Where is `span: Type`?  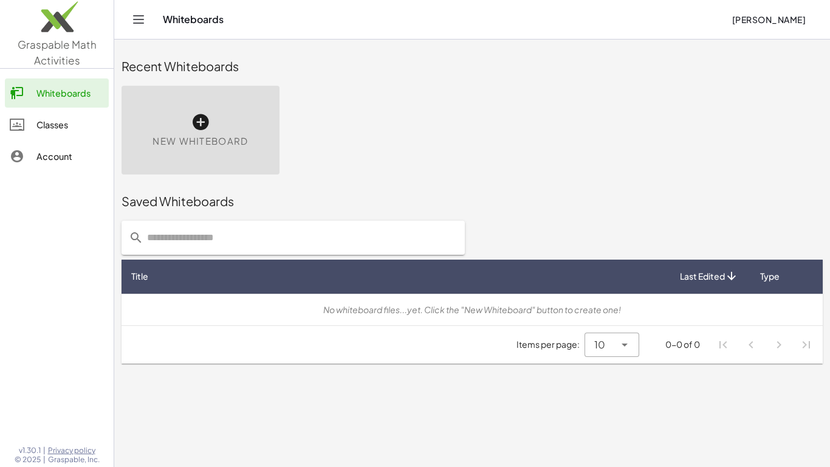
span: Type is located at coordinates (770, 276).